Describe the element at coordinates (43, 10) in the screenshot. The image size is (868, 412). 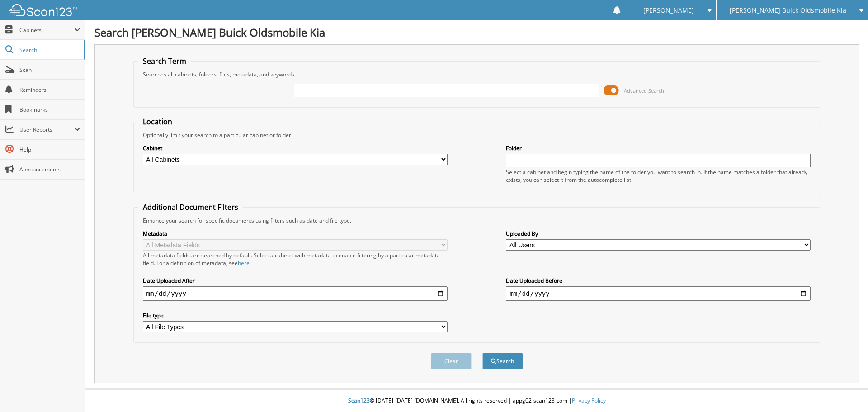
I see `img: scan123-logo-white.svg` at that location.